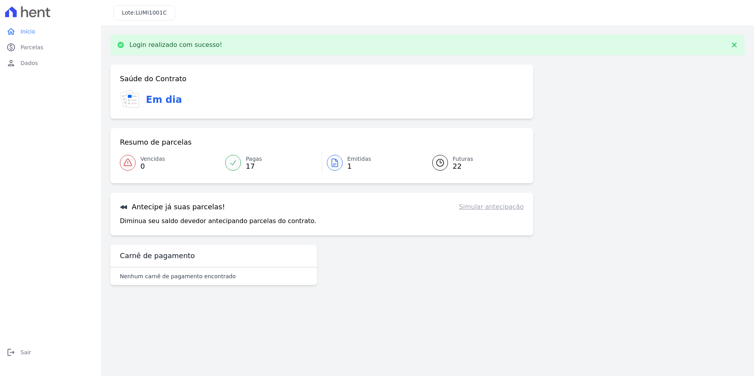 The image size is (754, 376). I want to click on span: Pagas, so click(253, 159).